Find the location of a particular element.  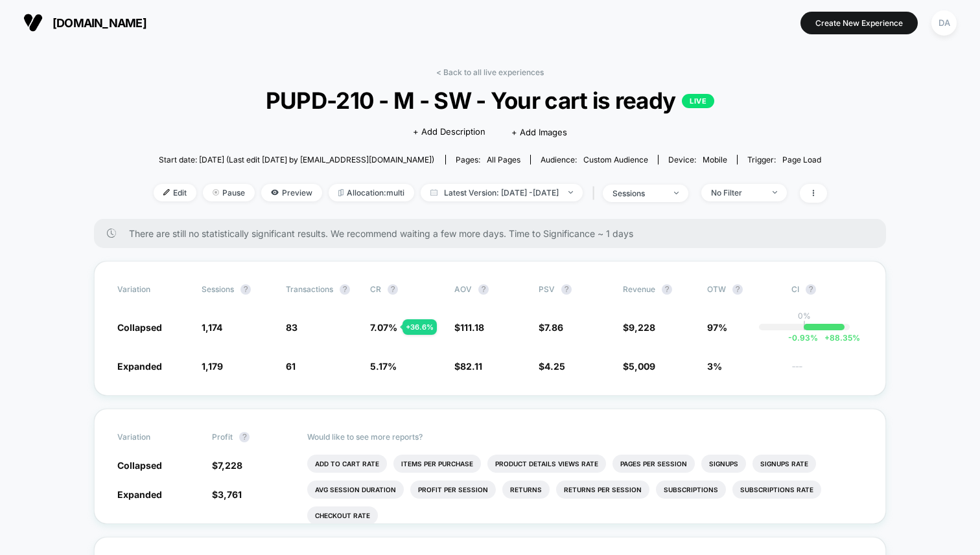

a: < Back to all live experiences is located at coordinates (490, 72).